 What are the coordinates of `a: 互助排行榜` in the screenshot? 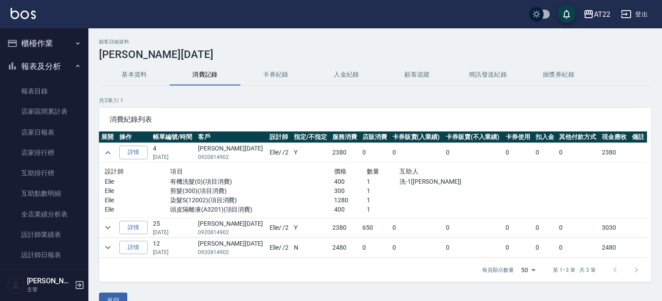 It's located at (44, 173).